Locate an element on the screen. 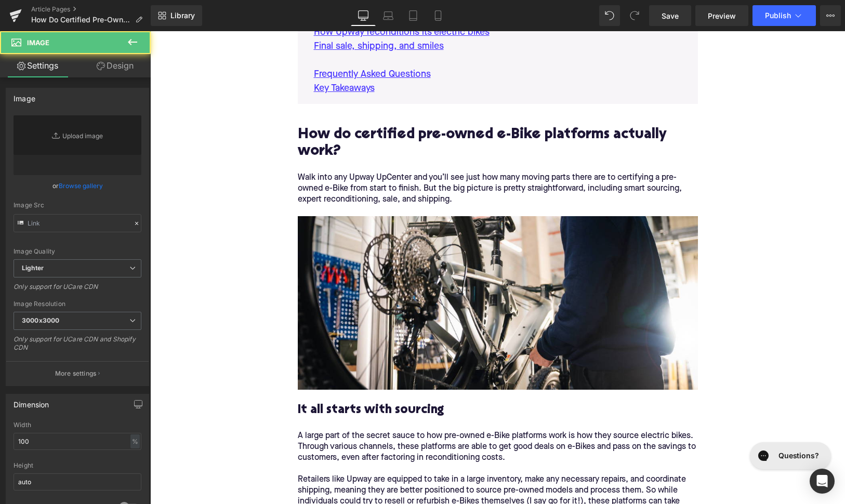  a: Tablet is located at coordinates (413, 16).